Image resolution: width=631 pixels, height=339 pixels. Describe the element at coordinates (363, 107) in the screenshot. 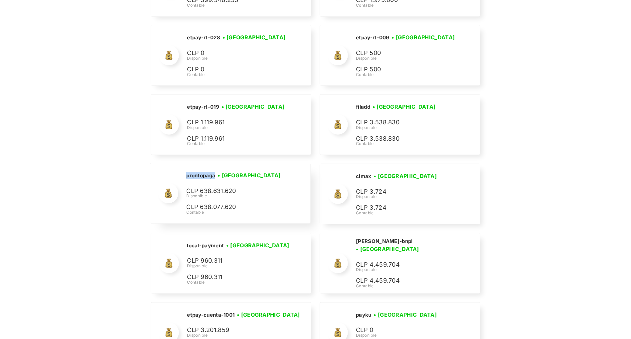

I see `h2: filadd` at that location.